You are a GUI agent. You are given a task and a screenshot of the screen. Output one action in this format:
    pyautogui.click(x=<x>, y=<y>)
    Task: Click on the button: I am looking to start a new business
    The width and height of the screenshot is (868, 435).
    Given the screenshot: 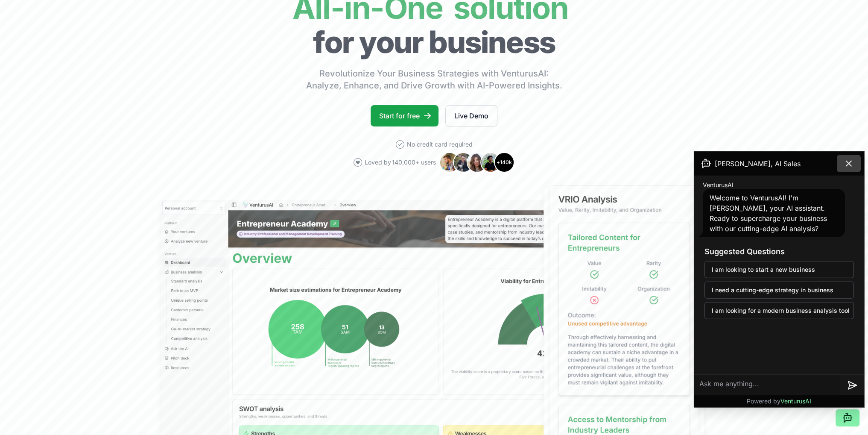 What is the action you would take?
    pyautogui.click(x=779, y=270)
    